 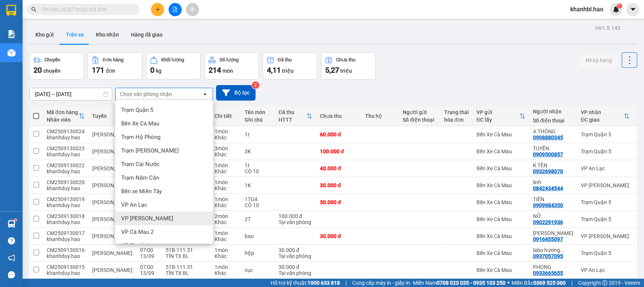 What do you see at coordinates (231, 66) in the screenshot?
I see `button: Số lượng214món` at bounding box center [231, 66].